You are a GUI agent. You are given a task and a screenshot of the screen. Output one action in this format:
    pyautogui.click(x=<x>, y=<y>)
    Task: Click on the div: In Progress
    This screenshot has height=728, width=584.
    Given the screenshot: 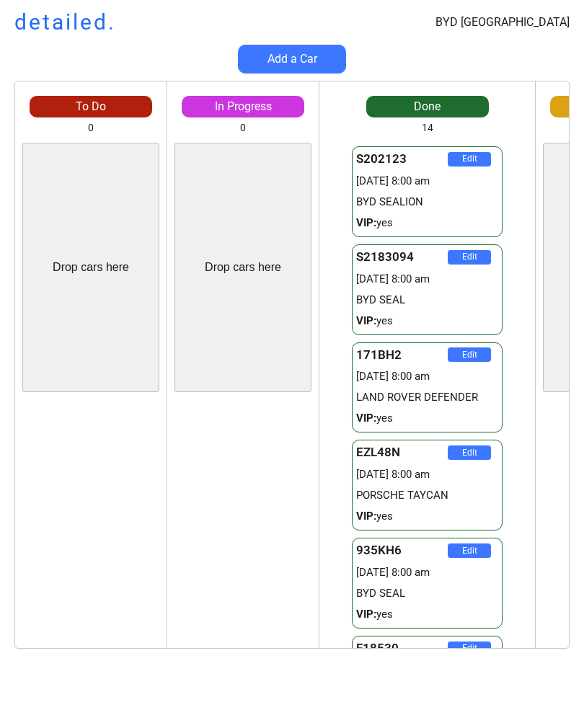 What is the action you would take?
    pyautogui.click(x=243, y=107)
    